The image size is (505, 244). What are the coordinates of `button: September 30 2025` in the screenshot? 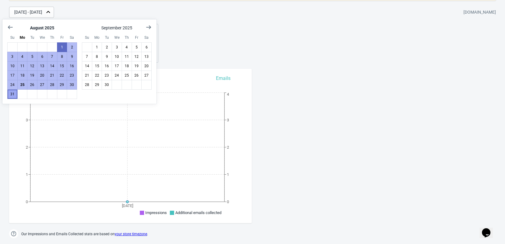 It's located at (107, 85).